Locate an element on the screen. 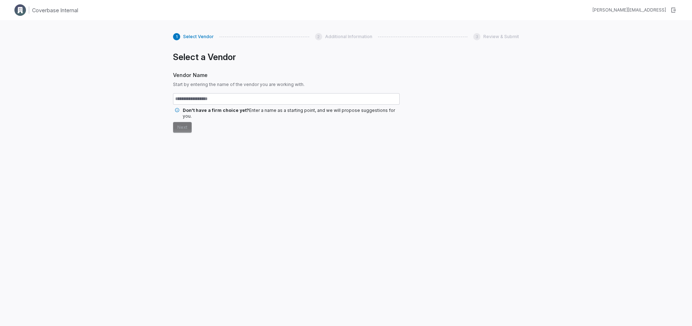 The width and height of the screenshot is (692, 326). span: Review & Submit is located at coordinates (501, 37).